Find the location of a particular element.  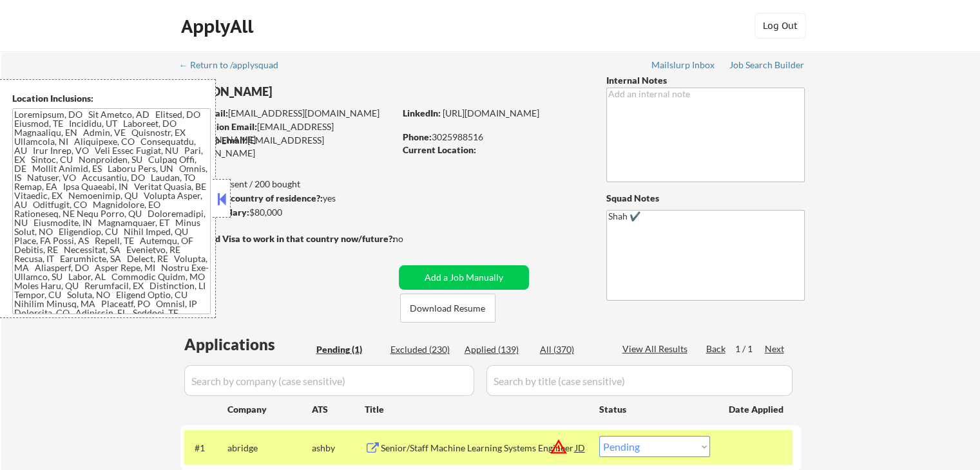

button: Add a Job Manually is located at coordinates (464, 278).